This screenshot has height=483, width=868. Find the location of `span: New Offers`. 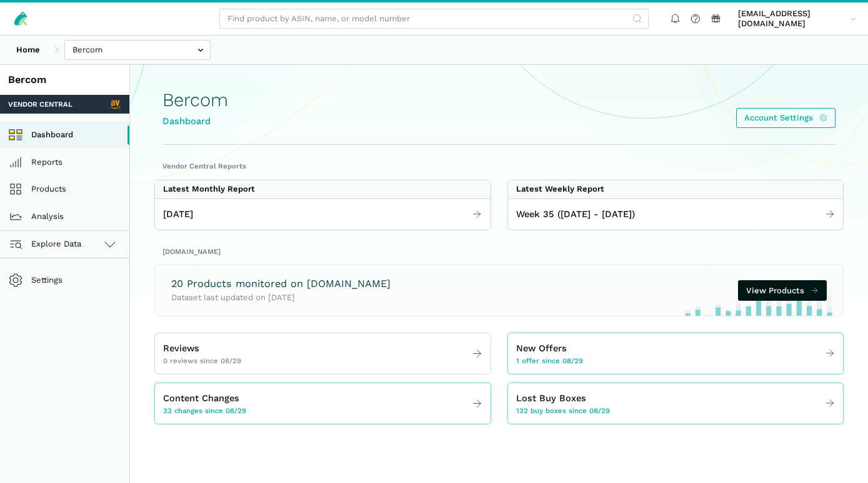

span: New Offers is located at coordinates (541, 348).